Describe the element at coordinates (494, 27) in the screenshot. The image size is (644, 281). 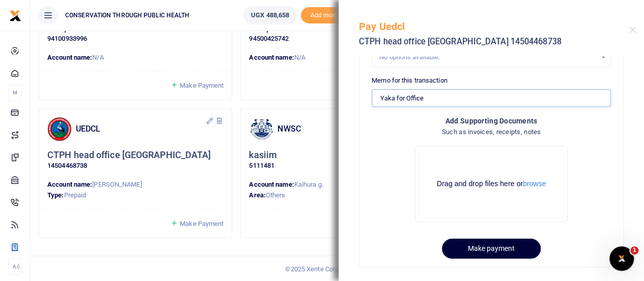
I see `h5: Pay Uedcl` at that location.